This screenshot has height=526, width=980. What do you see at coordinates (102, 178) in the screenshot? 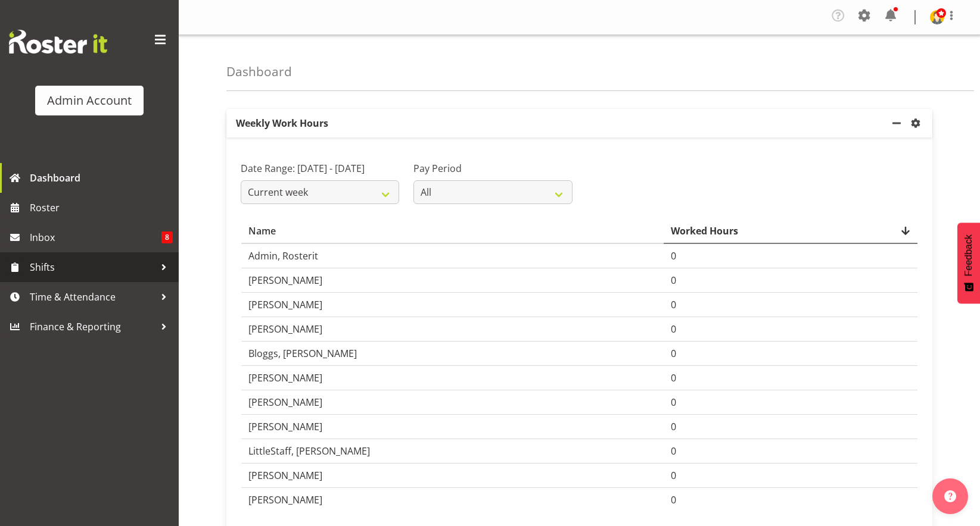
I see `span: Dashboard` at bounding box center [102, 178].